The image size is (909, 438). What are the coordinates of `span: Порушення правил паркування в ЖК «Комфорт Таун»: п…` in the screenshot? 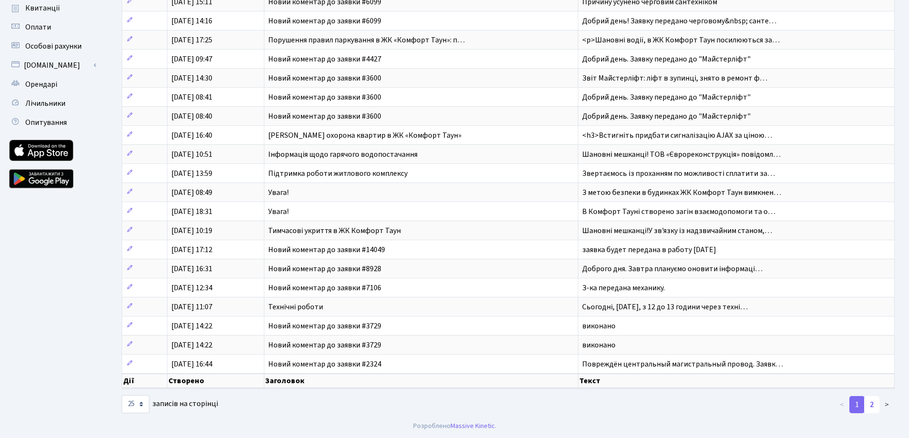 It's located at (366, 40).